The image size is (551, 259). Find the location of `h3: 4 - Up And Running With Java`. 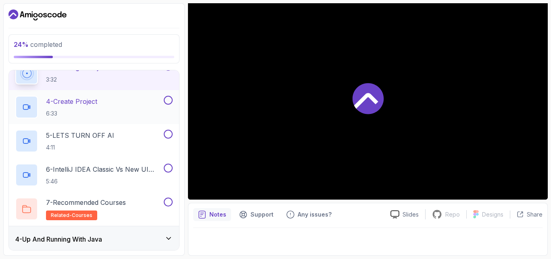

h3: 4 - Up And Running With Java is located at coordinates (58, 239).